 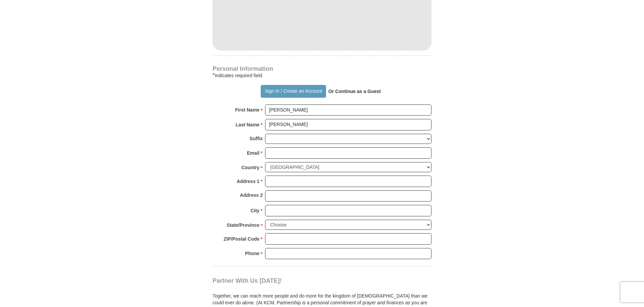 What do you see at coordinates (247, 110) in the screenshot?
I see `strong: First Name` at bounding box center [247, 110].